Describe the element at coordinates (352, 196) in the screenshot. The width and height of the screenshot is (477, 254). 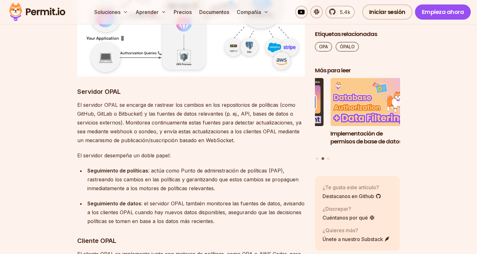
I see `a: Destacanos en Github` at that location.